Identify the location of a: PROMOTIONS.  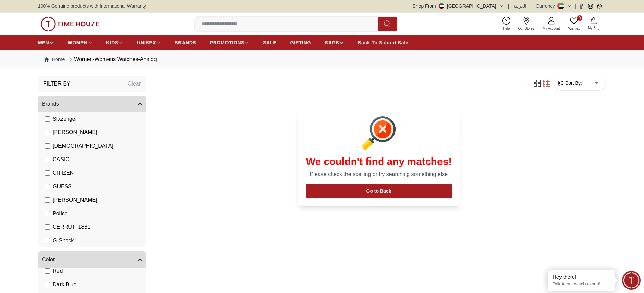
(230, 42).